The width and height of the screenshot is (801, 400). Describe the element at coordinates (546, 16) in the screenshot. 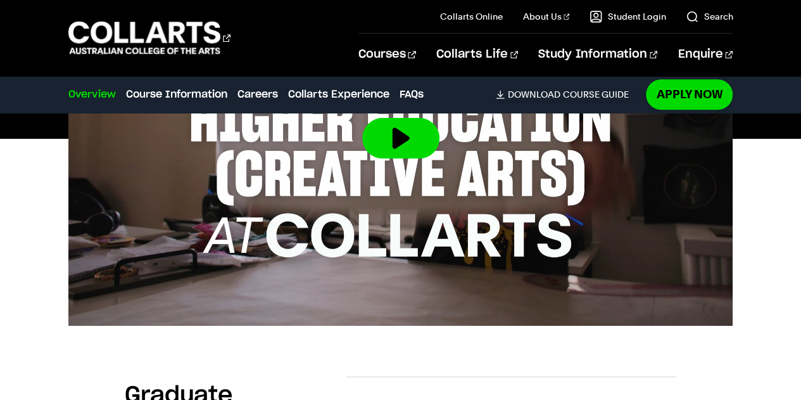

I see `a: About Us` at that location.